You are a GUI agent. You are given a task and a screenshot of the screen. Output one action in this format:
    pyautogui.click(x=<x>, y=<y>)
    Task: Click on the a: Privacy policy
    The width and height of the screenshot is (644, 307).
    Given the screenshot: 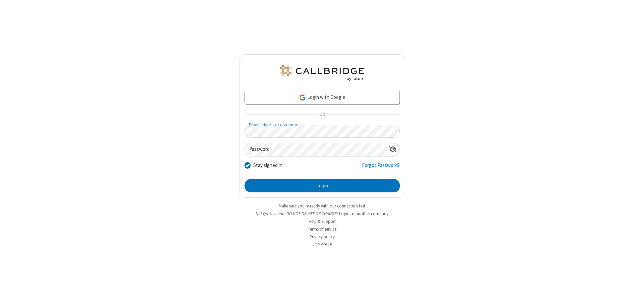 What is the action you would take?
    pyautogui.click(x=322, y=237)
    